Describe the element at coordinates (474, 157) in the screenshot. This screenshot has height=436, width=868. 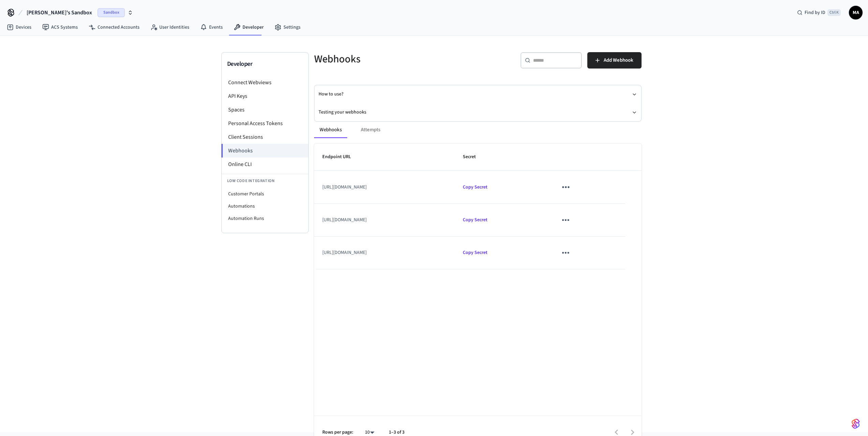
I see `span: Secret` at that location.